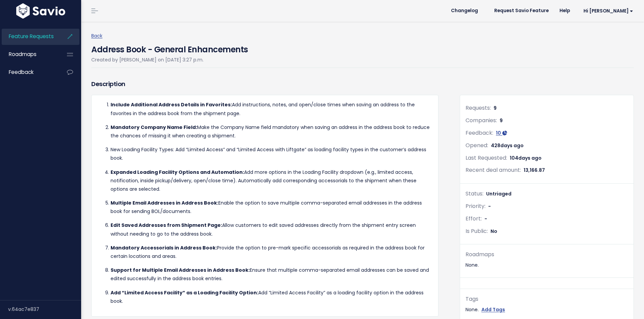 This screenshot has height=319, width=644. Describe the element at coordinates (534, 170) in the screenshot. I see `span: 13,166.87` at that location.